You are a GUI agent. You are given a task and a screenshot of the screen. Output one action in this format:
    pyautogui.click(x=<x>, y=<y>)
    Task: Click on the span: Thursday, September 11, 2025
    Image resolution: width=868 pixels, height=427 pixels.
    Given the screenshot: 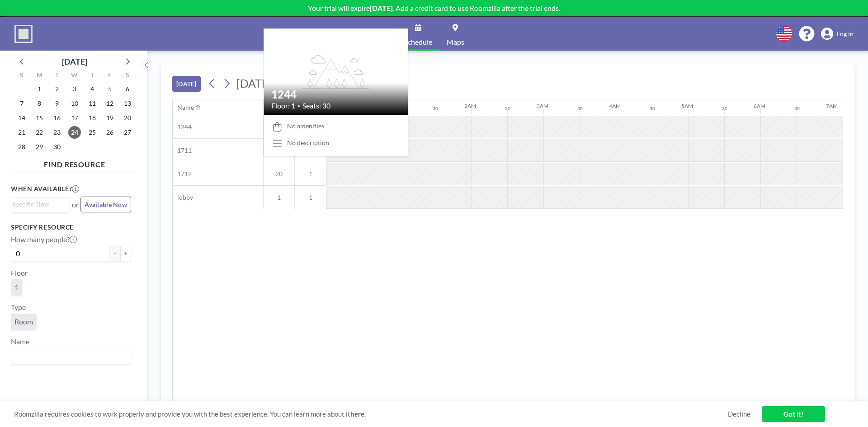 What is the action you would take?
    pyautogui.click(x=92, y=103)
    